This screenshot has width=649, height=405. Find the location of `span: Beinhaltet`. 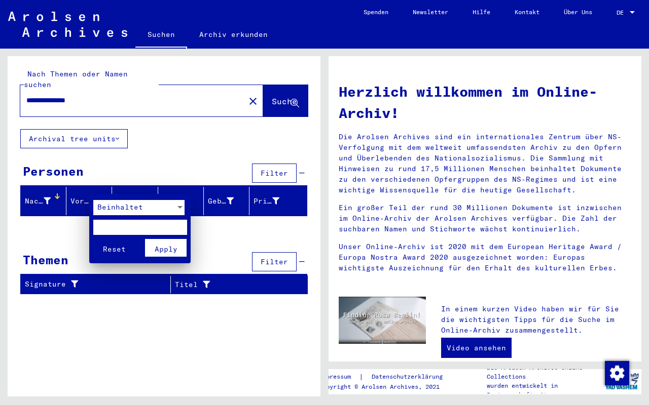

span: Beinhaltet is located at coordinates (120, 207).